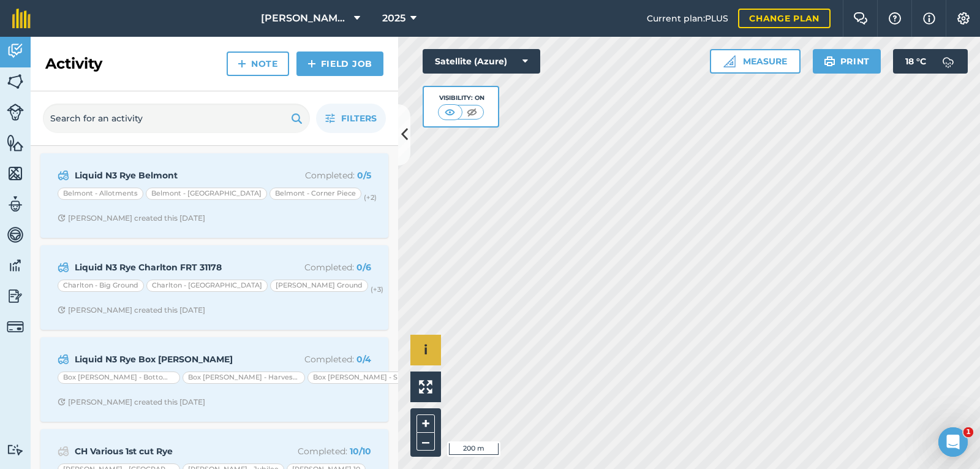 The image size is (980, 469). Describe the element at coordinates (931, 61) in the screenshot. I see `button: 18 °C` at that location.